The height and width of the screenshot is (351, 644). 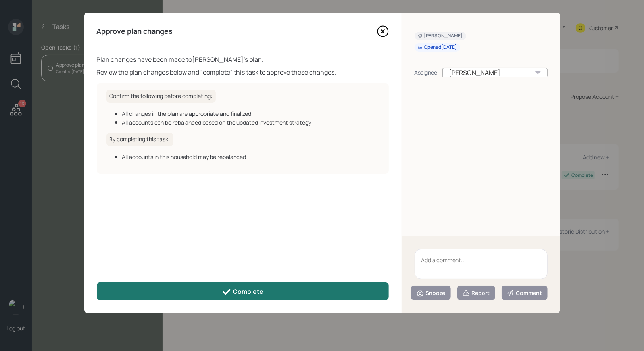 What do you see at coordinates (243, 72) in the screenshot?
I see `div: Review the plan changes below and "complete" this task to approve these changes.` at bounding box center [243, 72].